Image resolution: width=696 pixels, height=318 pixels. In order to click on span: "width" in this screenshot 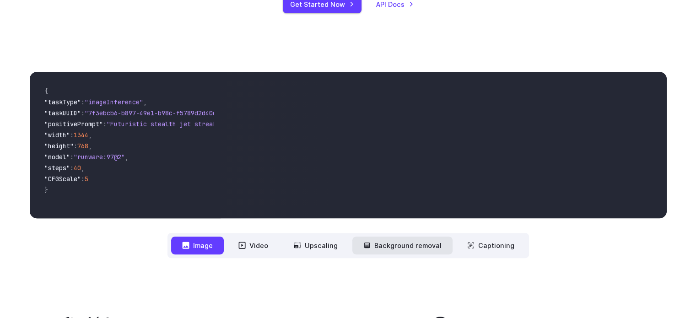, I will do `click(57, 135)`.